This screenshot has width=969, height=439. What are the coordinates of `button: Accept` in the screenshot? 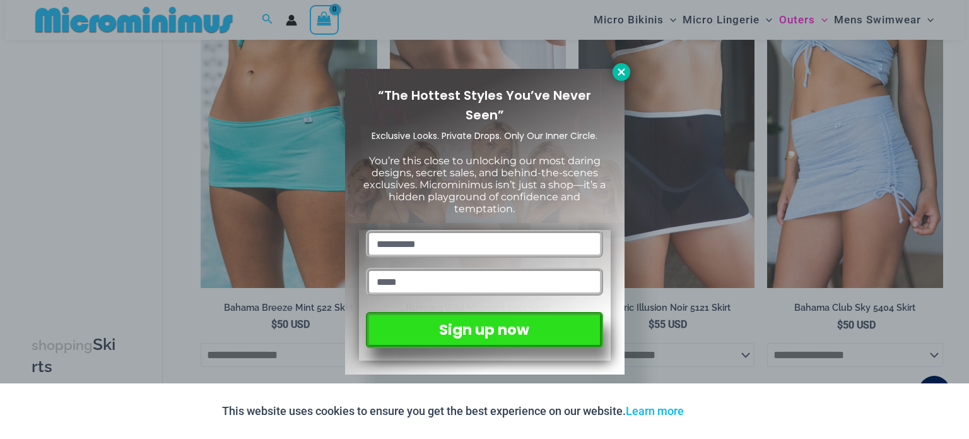 It's located at (720, 411).